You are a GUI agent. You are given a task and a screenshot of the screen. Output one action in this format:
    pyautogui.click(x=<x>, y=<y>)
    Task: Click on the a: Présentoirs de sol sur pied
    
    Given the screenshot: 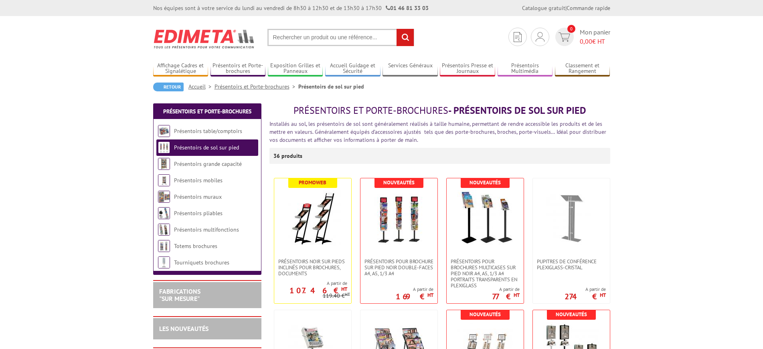 What is the action you would take?
    pyautogui.click(x=206, y=148)
    